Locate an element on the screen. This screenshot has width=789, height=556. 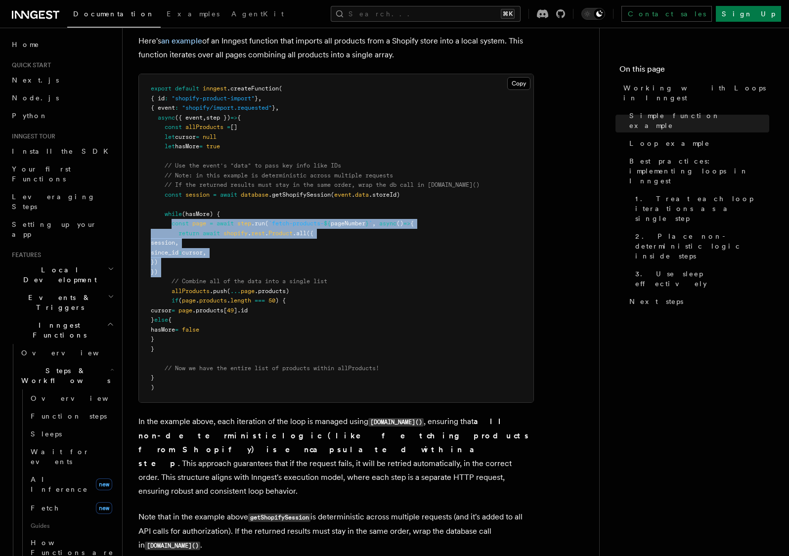
span: session is located at coordinates (163, 243).